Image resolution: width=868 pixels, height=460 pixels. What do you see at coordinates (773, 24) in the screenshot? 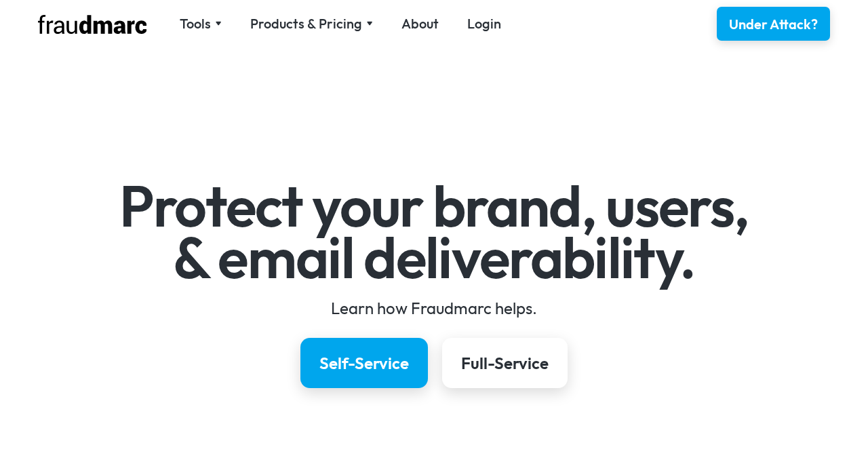
I see `div: Under Attack?` at bounding box center [773, 24].